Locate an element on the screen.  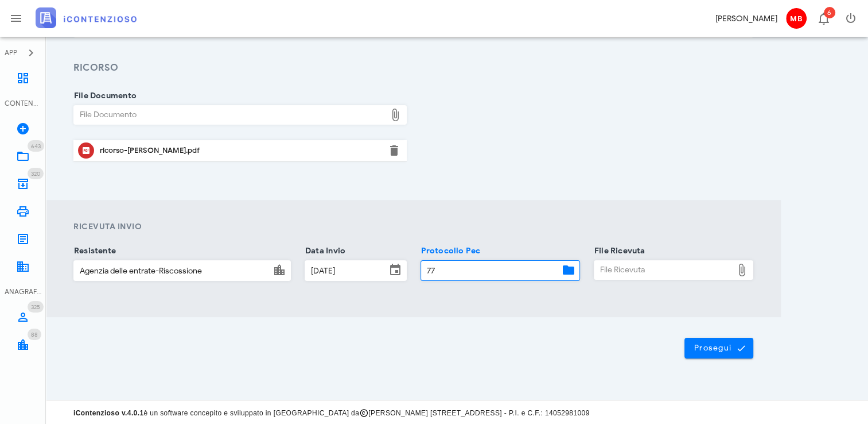
input: Resistente is located at coordinates (172, 270).